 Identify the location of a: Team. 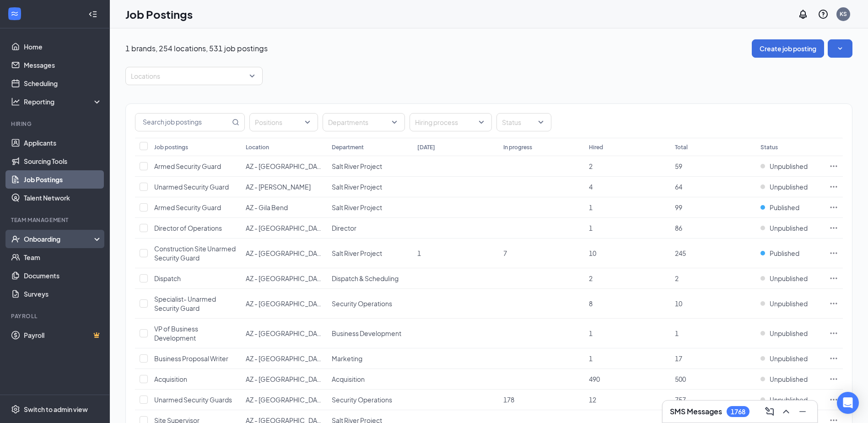
(63, 257).